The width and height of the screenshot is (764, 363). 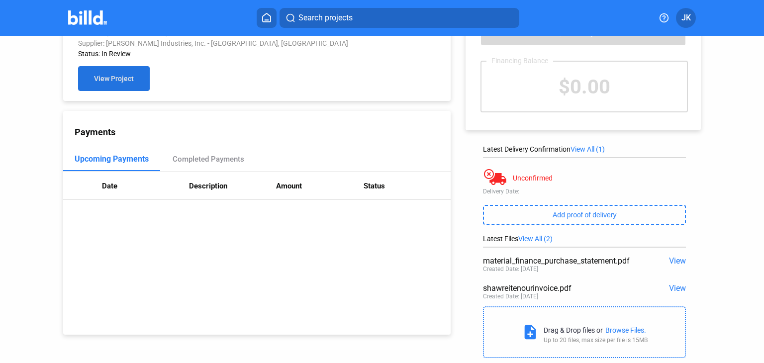 What do you see at coordinates (535, 239) in the screenshot?
I see `span: View All (2)` at bounding box center [535, 239].